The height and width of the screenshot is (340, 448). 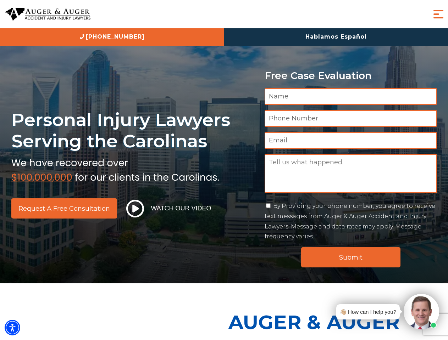 I want to click on input: Phone Number, so click(x=351, y=118).